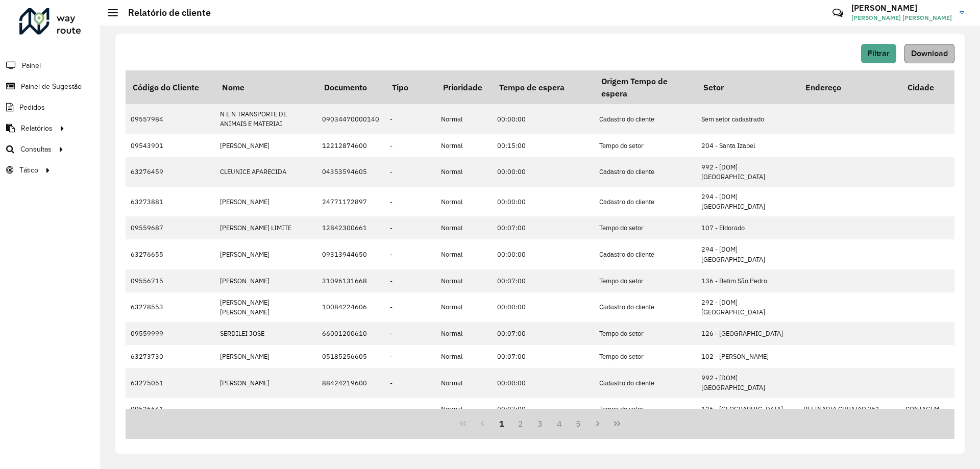 The width and height of the screenshot is (980, 469). Describe the element at coordinates (350, 254) in the screenshot. I see `td: 09313944650` at that location.